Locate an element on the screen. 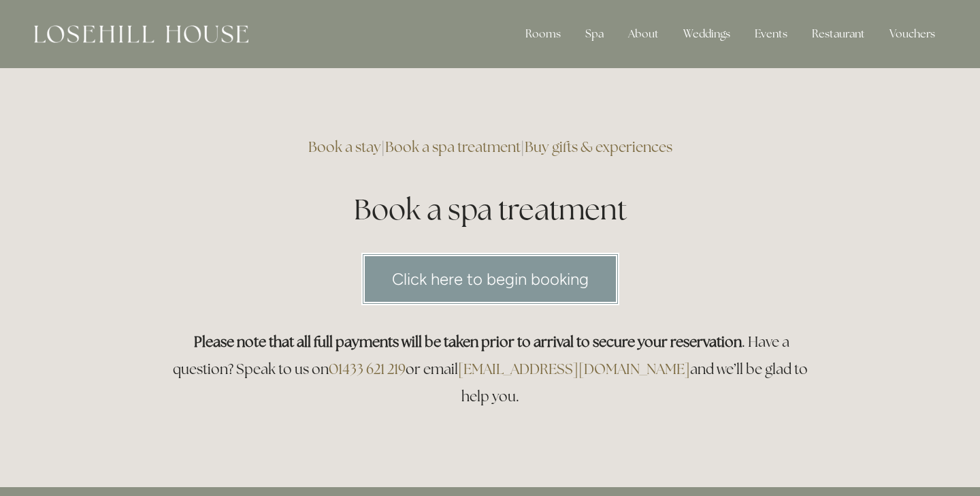 This screenshot has width=980, height=496. a: Book a spa treatment is located at coordinates (452, 147).